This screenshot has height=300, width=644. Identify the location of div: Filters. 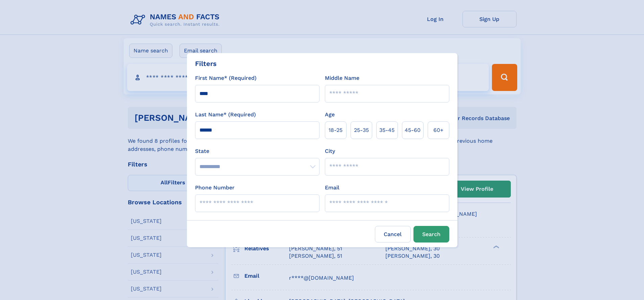
(206, 63).